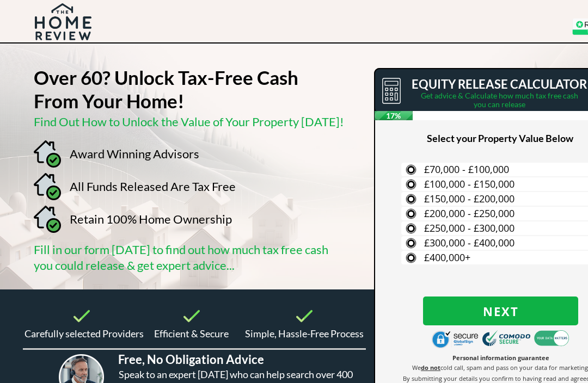  I want to click on span: Next, so click(500, 311).